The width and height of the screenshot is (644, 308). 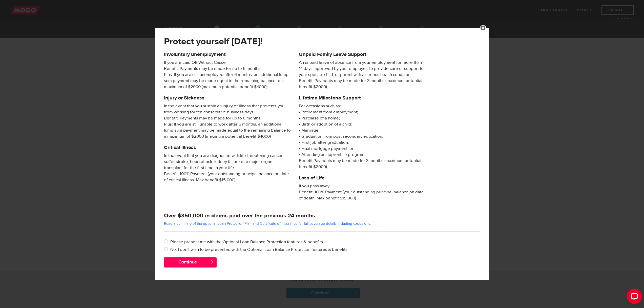 What do you see at coordinates (227, 54) in the screenshot?
I see `h5: Involuntary unemployment` at bounding box center [227, 54].